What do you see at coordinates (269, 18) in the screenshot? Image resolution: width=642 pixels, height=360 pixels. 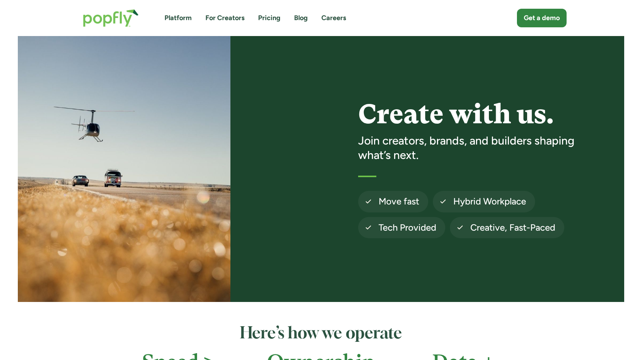 I see `a: Pricing` at bounding box center [269, 18].